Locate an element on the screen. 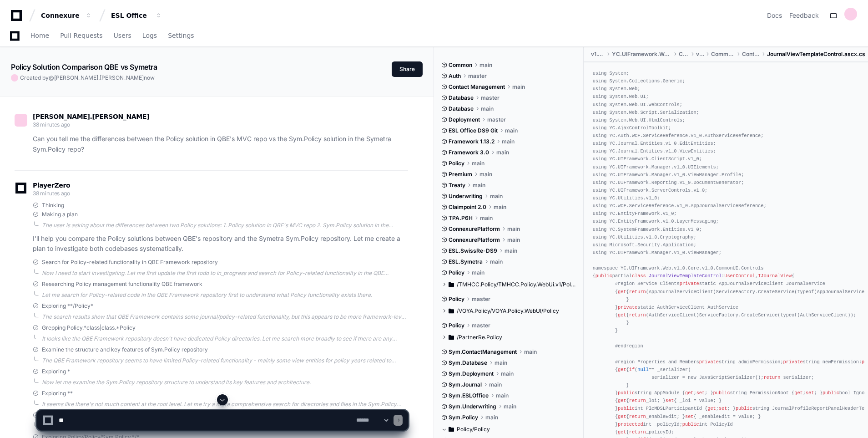 The width and height of the screenshot is (868, 438). button: /TMHCC.Policy/TMHCC.Policy.WebUi.v1/Policy/Controllers/Profile is located at coordinates (509, 284).